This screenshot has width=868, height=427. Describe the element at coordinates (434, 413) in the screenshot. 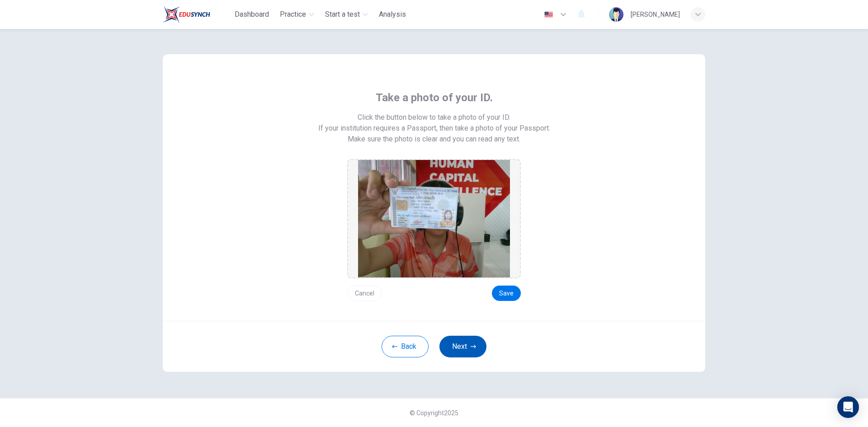

I see `span: © Copyright 2025` at that location.